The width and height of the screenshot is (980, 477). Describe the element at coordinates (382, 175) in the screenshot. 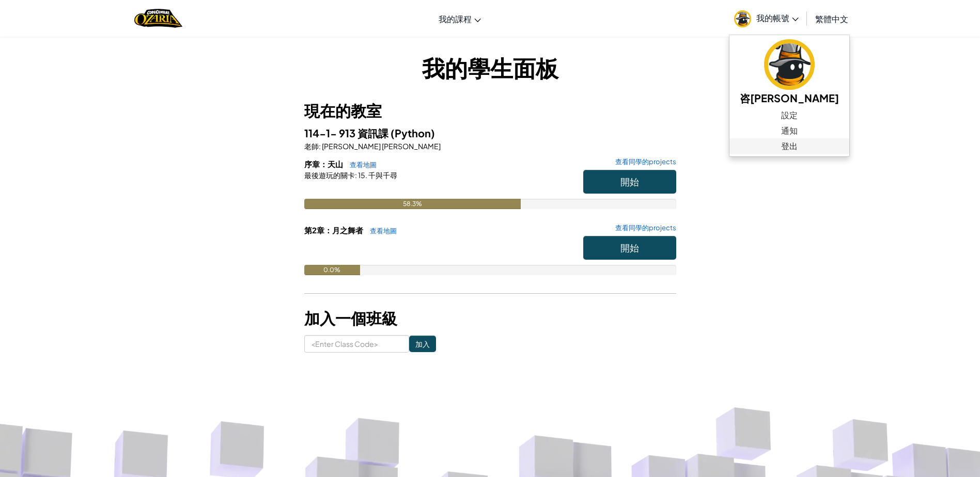

I see `span: 千與千尋` at that location.